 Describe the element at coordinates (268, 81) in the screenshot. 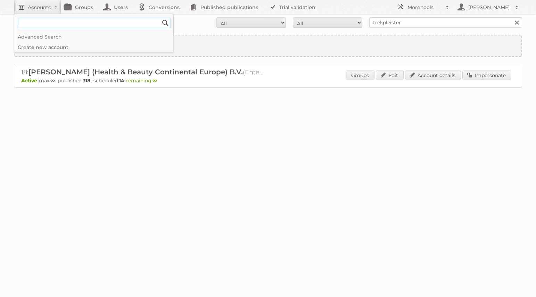

I see `p: max: - published: - scheduled: -` at that location.